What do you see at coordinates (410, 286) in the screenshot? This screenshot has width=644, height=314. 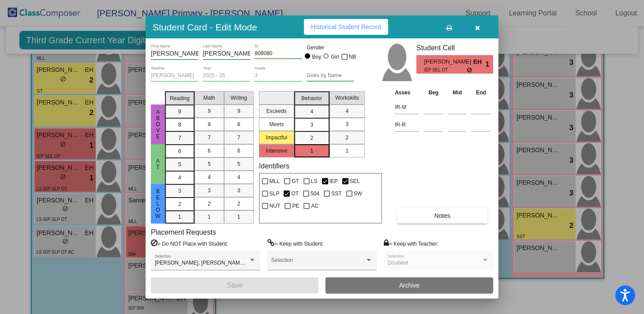 I see `button: Archive` at bounding box center [410, 286].